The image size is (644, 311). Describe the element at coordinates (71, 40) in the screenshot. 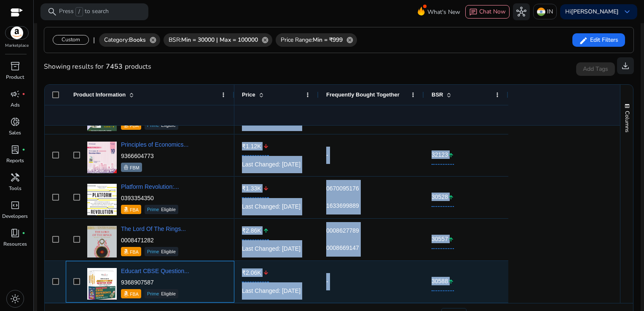

I see `div: Custom` at that location.